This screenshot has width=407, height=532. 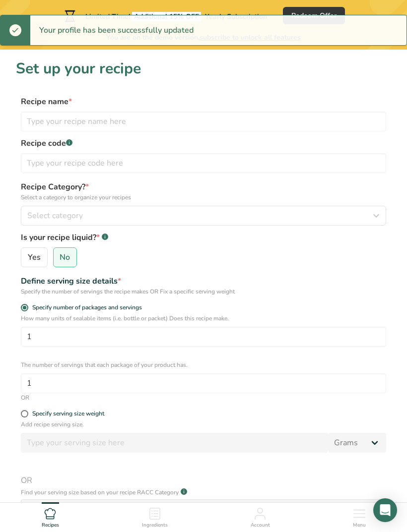 I want to click on span: Yearly Subscription, so click(x=236, y=17).